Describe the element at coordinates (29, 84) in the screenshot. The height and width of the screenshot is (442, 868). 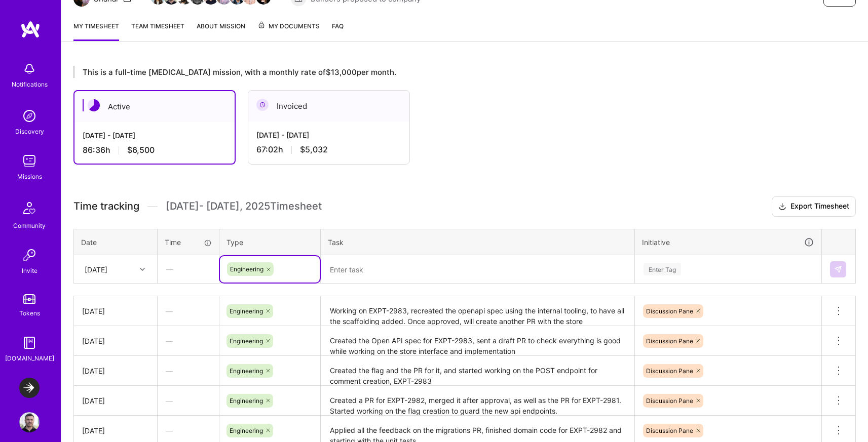
I see `div: Notifications` at that location.